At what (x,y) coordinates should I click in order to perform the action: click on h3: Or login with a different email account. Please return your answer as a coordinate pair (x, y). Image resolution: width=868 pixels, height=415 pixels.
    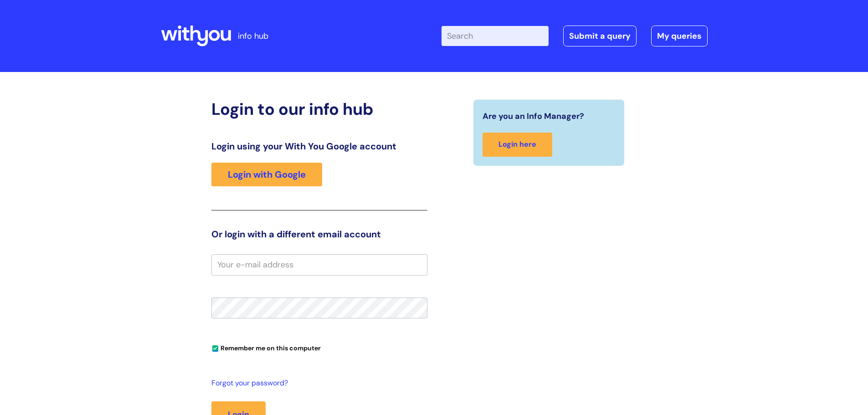
    Looking at the image, I should click on (320, 234).